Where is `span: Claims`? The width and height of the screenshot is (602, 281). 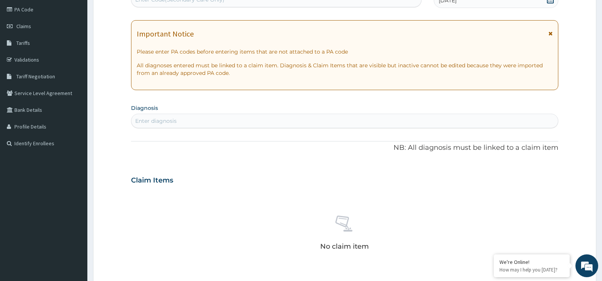
span: Claims is located at coordinates (24, 26).